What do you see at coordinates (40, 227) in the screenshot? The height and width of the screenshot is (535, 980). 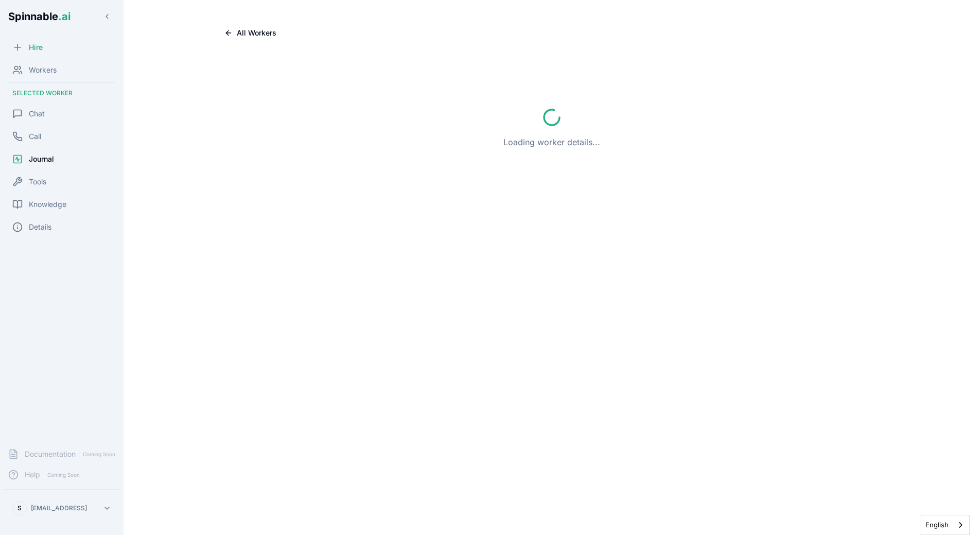 I see `span: Details` at bounding box center [40, 227].